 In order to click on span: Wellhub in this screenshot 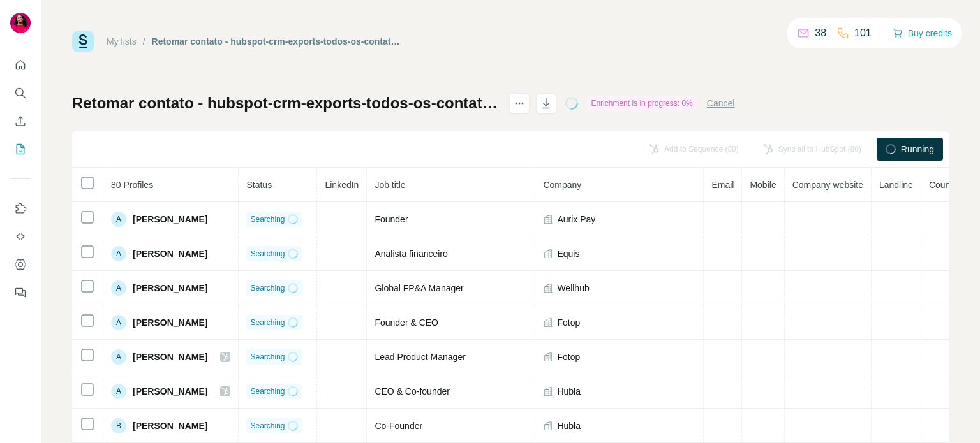, I will do `click(573, 288)`.